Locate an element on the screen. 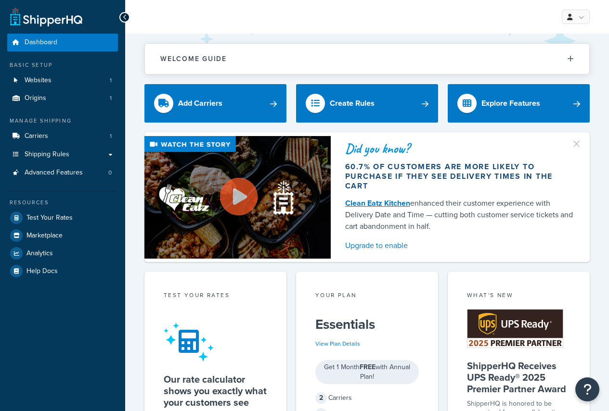 Image resolution: width=609 pixels, height=411 pixels. li: Origins is located at coordinates (63, 98).